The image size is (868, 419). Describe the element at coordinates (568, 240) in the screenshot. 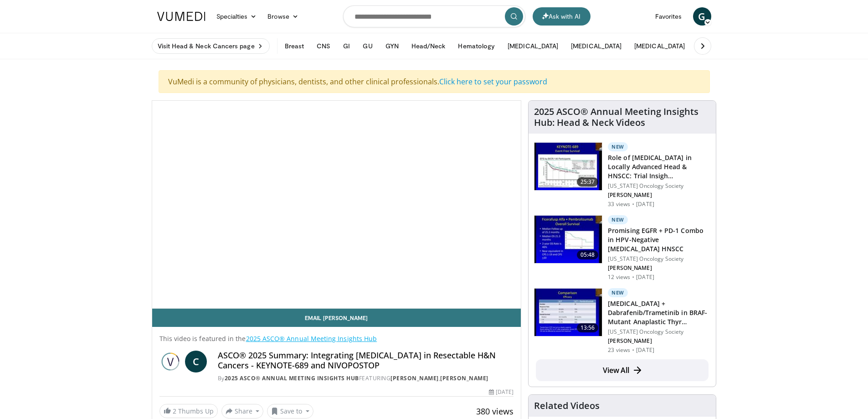

I see `img: bb8a4a1d-9574-4372-a9b6-8e5828827e93.150x105_q85_crop-smart_upscale.jpg` at that location.